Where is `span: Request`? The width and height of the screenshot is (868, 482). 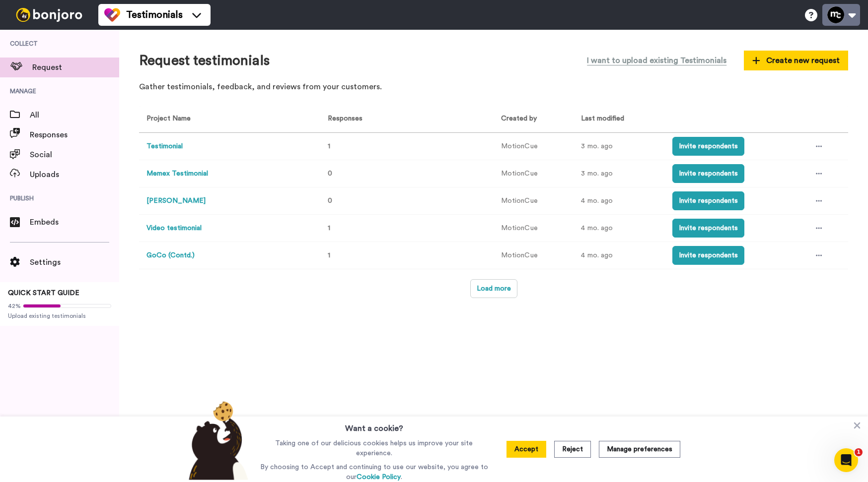 span: Request is located at coordinates (76, 67).